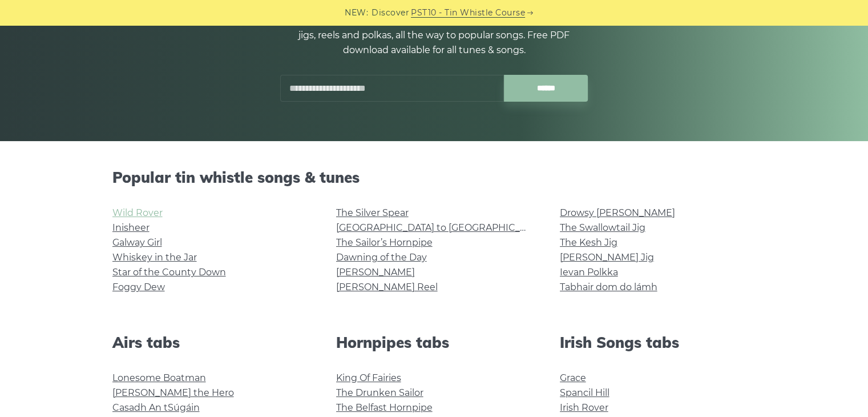 The image size is (868, 417). What do you see at coordinates (137, 242) in the screenshot?
I see `a: Galway Girl` at bounding box center [137, 242].